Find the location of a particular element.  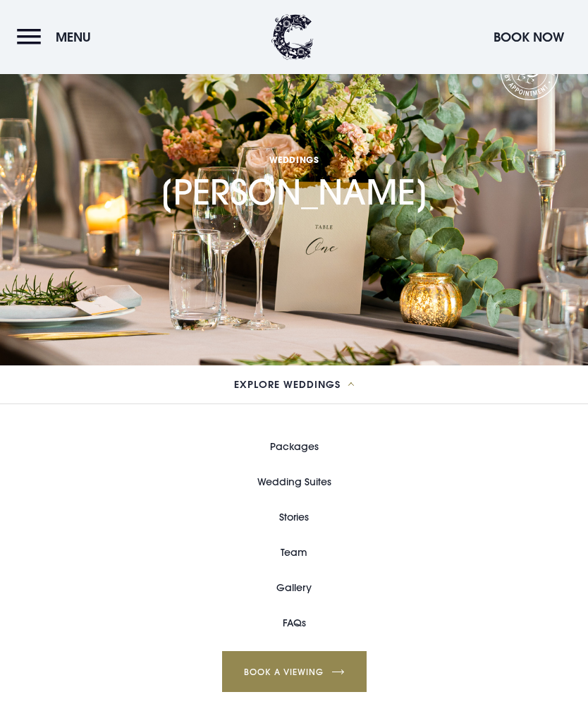

span: Weddings is located at coordinates (294, 159).